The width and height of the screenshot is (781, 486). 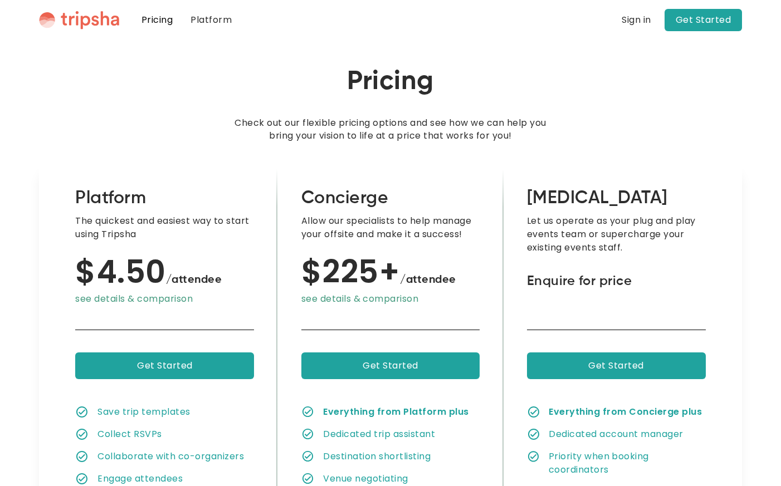 I want to click on div: Venue negotiating, so click(x=365, y=479).